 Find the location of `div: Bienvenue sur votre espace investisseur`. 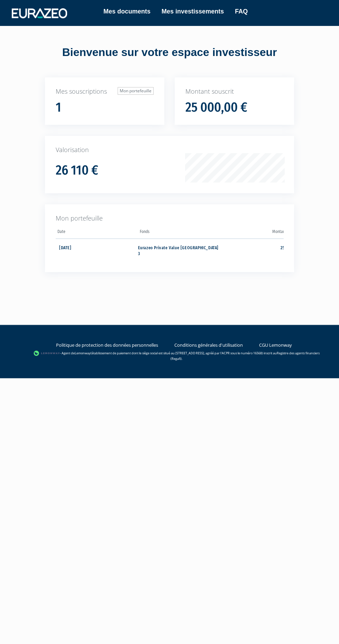

div: Bienvenue sur votre espace investisseur is located at coordinates (169, 52).